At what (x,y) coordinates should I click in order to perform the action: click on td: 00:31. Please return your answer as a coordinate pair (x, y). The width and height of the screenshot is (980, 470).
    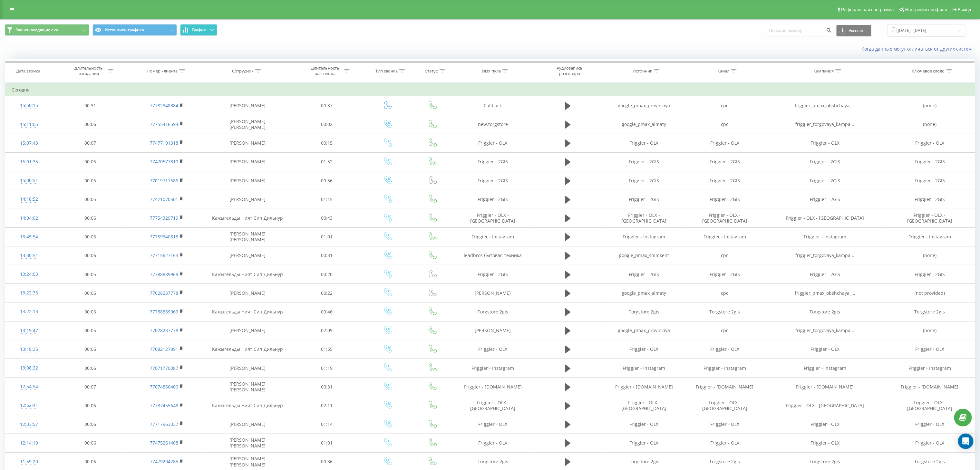
    Looking at the image, I should click on (327, 387).